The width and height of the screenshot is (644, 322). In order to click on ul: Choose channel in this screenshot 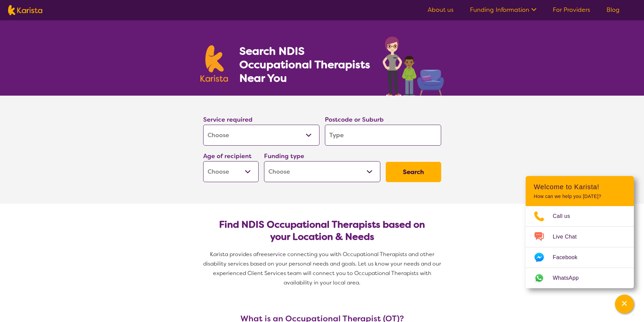, I will do `click(580, 247)`.